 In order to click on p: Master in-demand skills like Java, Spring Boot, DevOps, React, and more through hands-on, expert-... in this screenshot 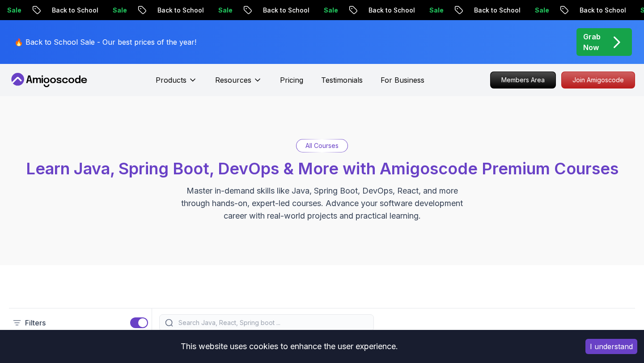, I will do `click(322, 204)`.